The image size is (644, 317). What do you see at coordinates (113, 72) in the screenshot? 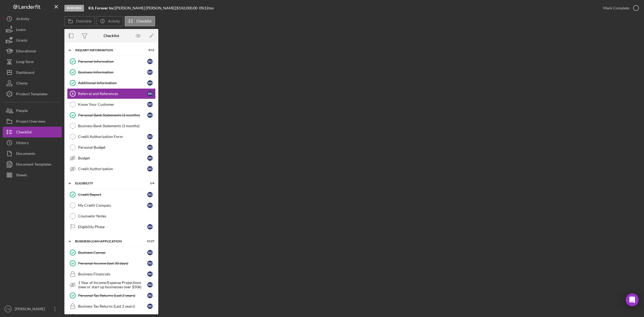
I see `div: Business Information` at bounding box center [113, 72].